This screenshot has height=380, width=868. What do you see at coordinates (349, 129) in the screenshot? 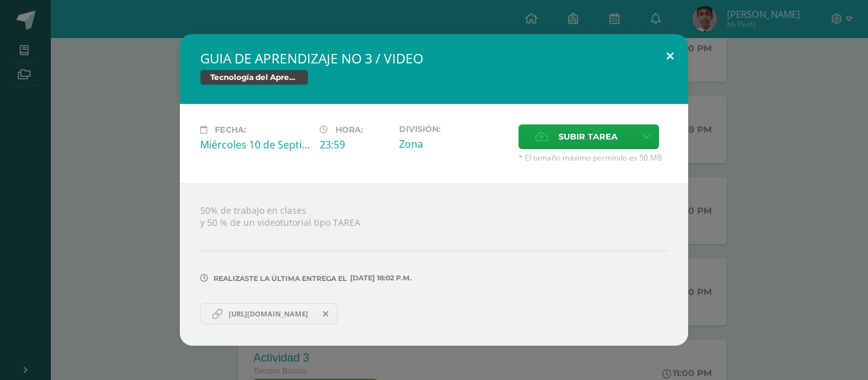
I see `span: Hora:` at bounding box center [349, 129].